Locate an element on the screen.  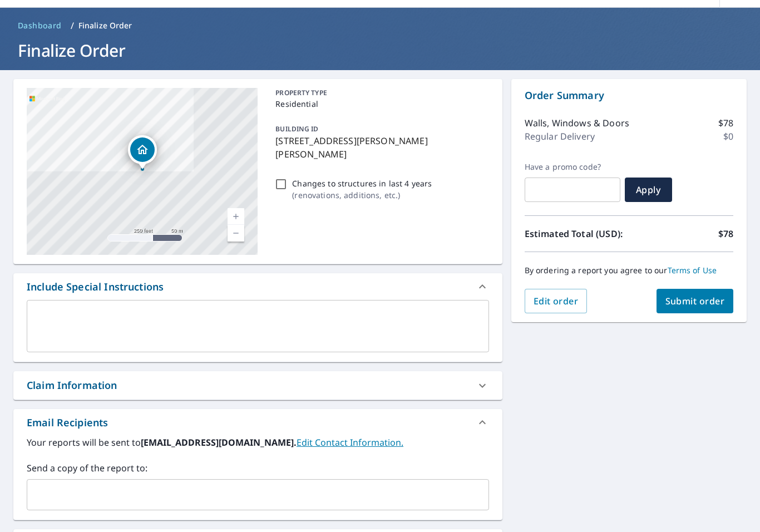
div: Dropped pin, building 1, Residential property, 4380 Kelley Rd Kevil, KY 42053 is located at coordinates (142, 153).